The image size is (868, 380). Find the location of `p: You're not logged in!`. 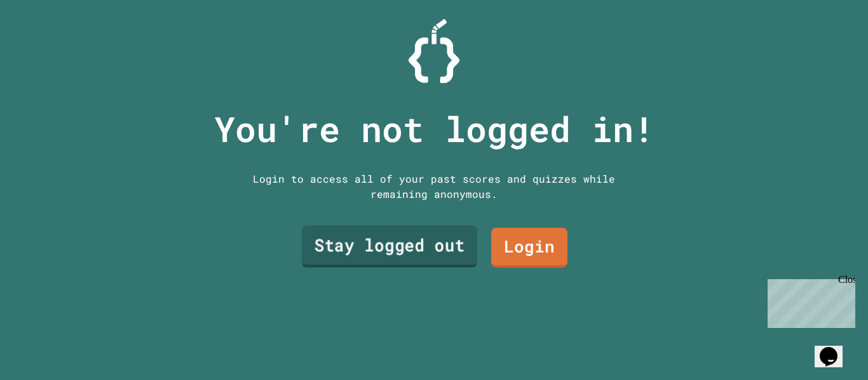

p: You're not logged in! is located at coordinates (434, 129).